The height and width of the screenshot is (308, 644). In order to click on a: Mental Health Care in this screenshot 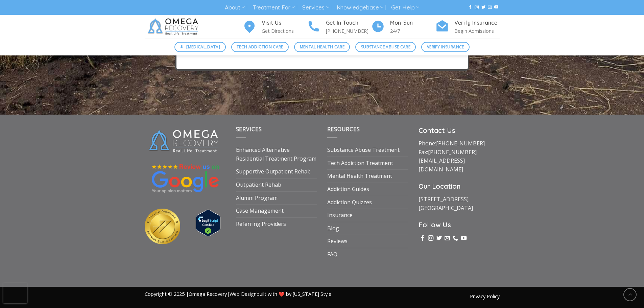, I will do `click(322, 47)`.